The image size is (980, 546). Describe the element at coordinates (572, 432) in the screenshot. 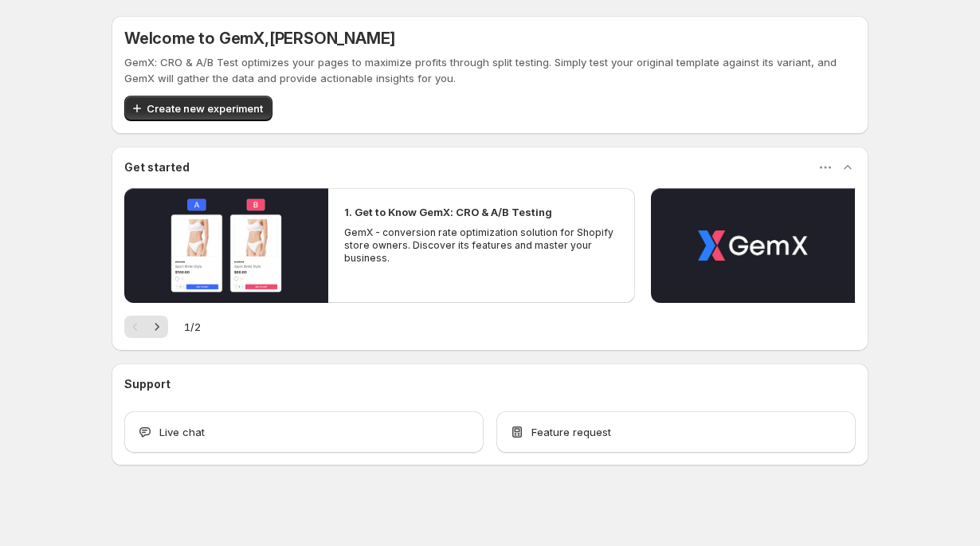

I see `span: Feature request` at that location.